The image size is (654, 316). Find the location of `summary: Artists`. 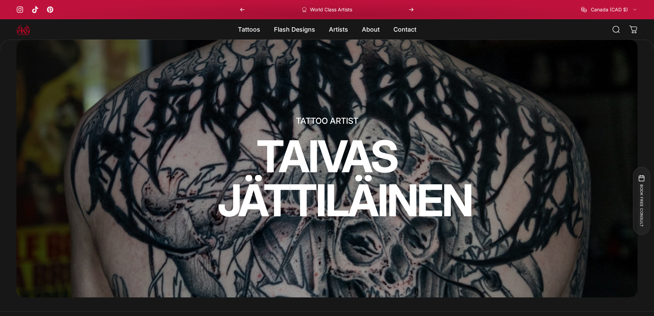

summary: Artists is located at coordinates (339, 30).